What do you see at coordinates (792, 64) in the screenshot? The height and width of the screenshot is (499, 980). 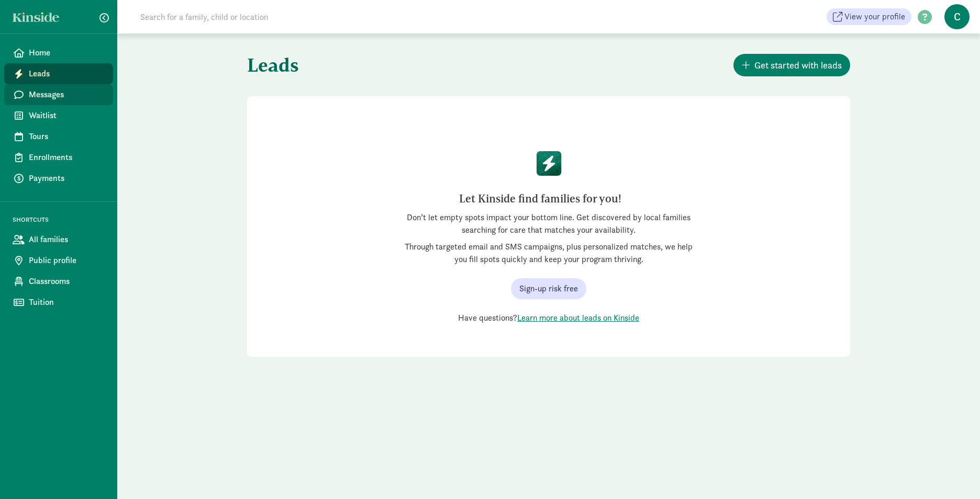 I see `button: Get started with leads` at bounding box center [792, 64].